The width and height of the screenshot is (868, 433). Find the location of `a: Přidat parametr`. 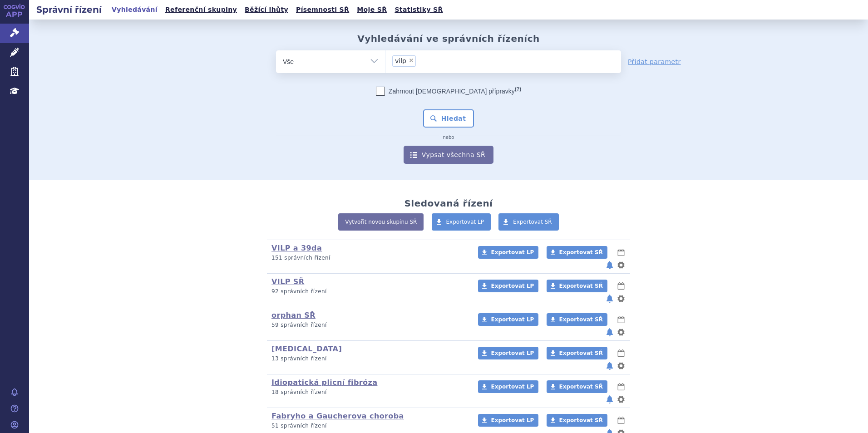

a: Přidat parametr is located at coordinates (654, 61).